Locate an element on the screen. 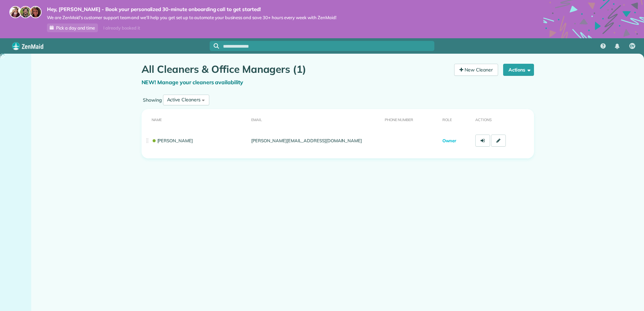 The height and width of the screenshot is (311, 644). div: Notifications is located at coordinates (617, 46).